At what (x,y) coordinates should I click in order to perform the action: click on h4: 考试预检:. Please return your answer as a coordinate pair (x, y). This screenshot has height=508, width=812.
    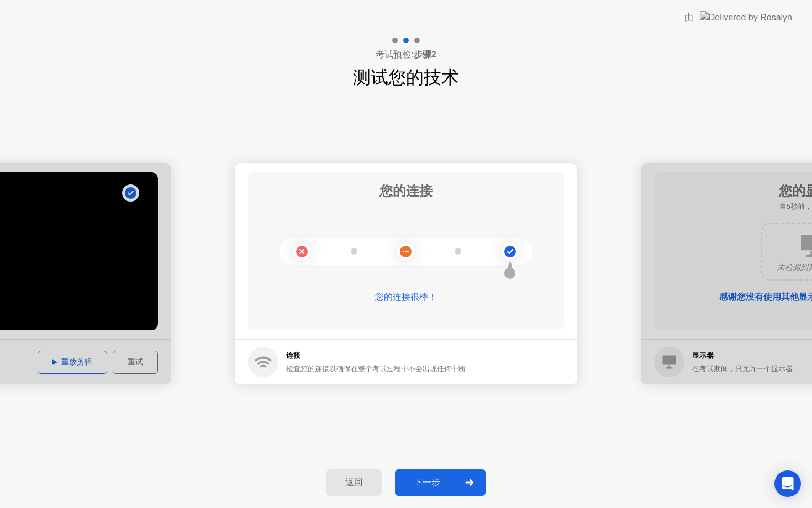
    Looking at the image, I should click on (406, 55).